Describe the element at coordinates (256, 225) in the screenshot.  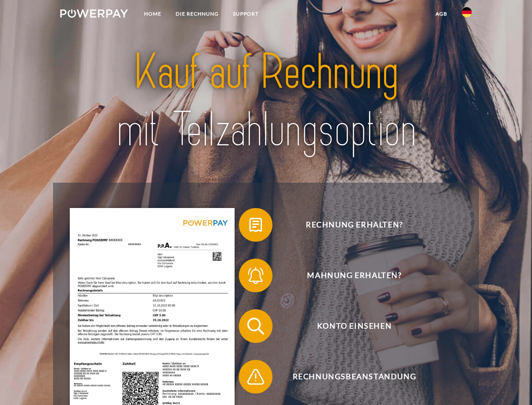
I see `img: qb_bill.svg` at that location.